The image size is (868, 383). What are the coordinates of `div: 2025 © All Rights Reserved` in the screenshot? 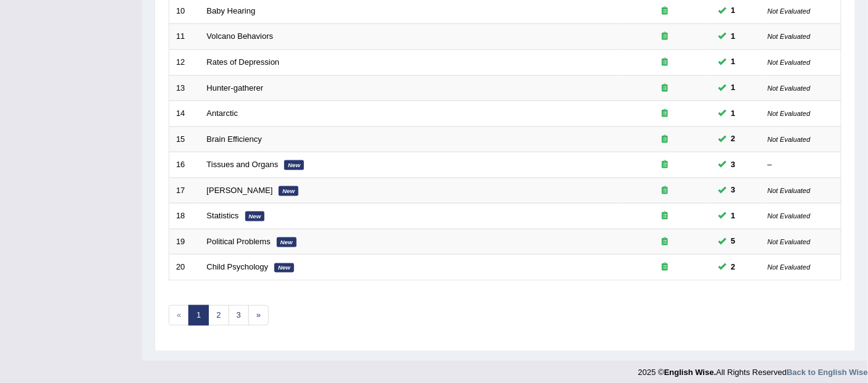 It's located at (753, 369).